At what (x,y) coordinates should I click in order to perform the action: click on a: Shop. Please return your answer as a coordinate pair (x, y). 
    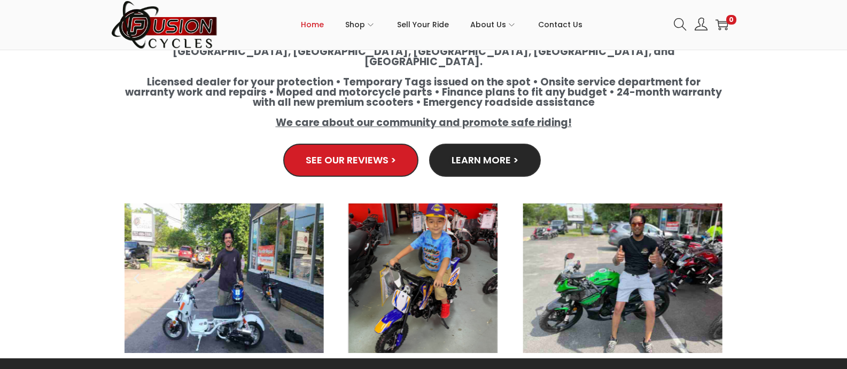
    Looking at the image, I should click on (360, 25).